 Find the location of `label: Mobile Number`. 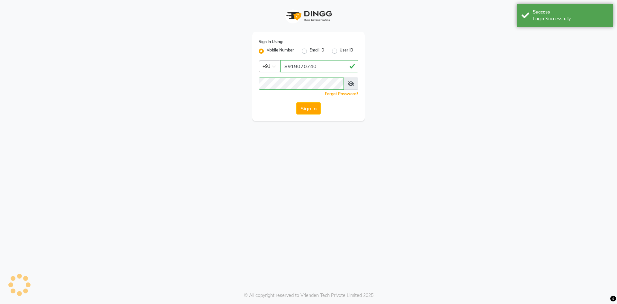

label: Mobile Number is located at coordinates (280, 51).